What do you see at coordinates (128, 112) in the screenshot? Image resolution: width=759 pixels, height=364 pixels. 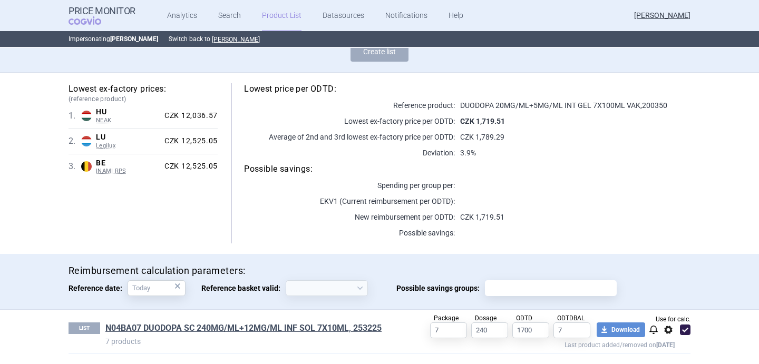 I see `span: HU` at bounding box center [128, 112].